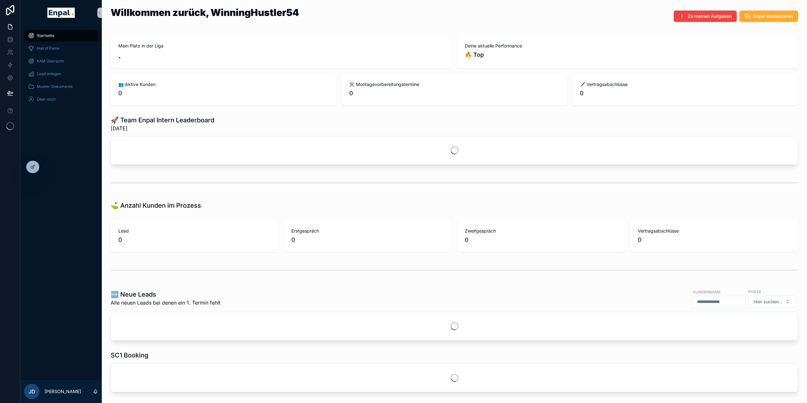 This screenshot has width=807, height=403. I want to click on span: Zu meinen Aufgaben, so click(710, 16).